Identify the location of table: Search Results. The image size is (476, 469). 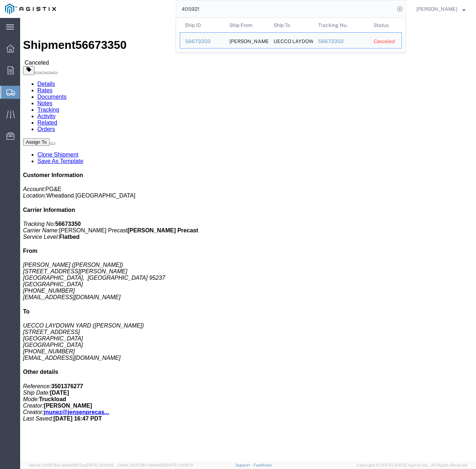
(293, 35).